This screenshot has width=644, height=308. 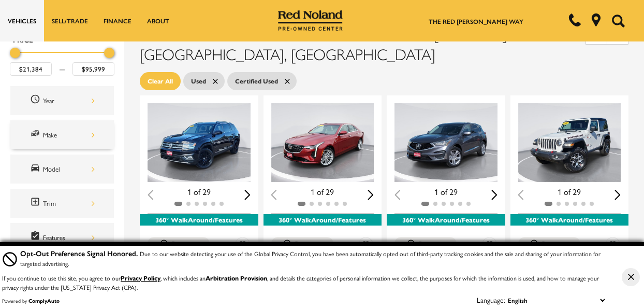 I want to click on div: Minimum Price, so click(x=15, y=53).